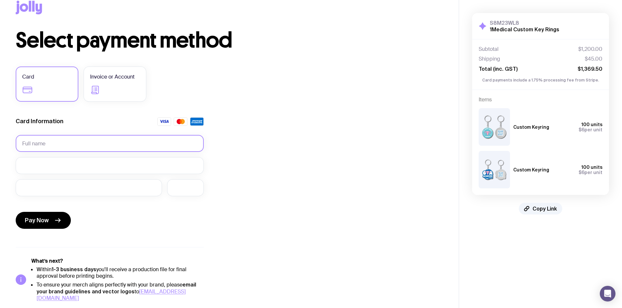  I want to click on span: $1,200.00, so click(590, 49).